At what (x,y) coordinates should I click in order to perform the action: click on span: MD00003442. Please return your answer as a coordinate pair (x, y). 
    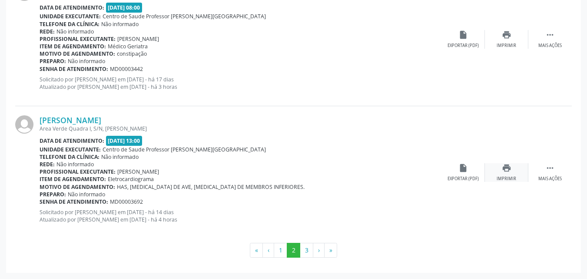
    Looking at the image, I should click on (126, 69).